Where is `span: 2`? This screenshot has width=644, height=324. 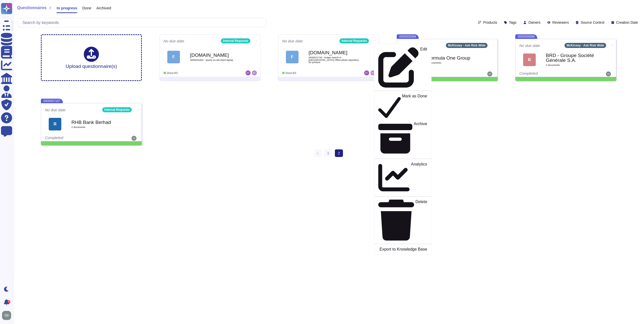 span: 2 is located at coordinates (339, 153).